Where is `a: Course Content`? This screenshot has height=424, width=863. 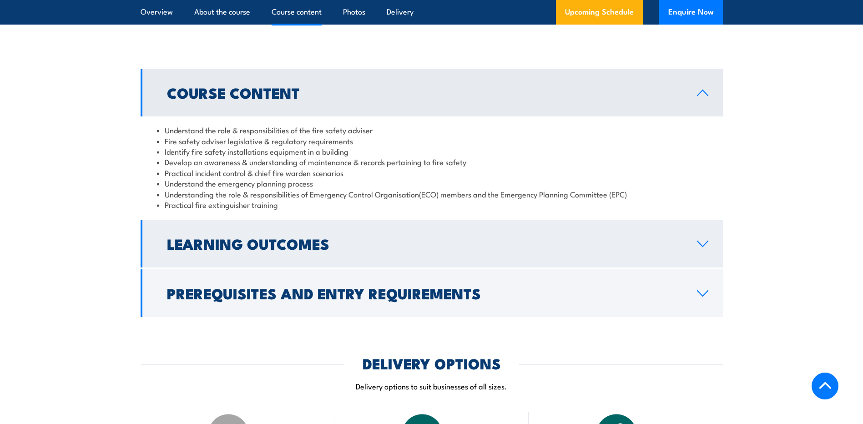
a: Course Content is located at coordinates (432, 92).